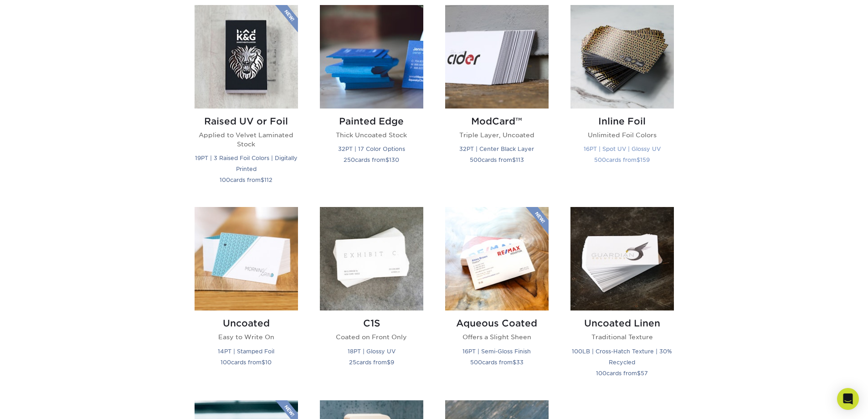  I want to click on span: 33, so click(520, 362).